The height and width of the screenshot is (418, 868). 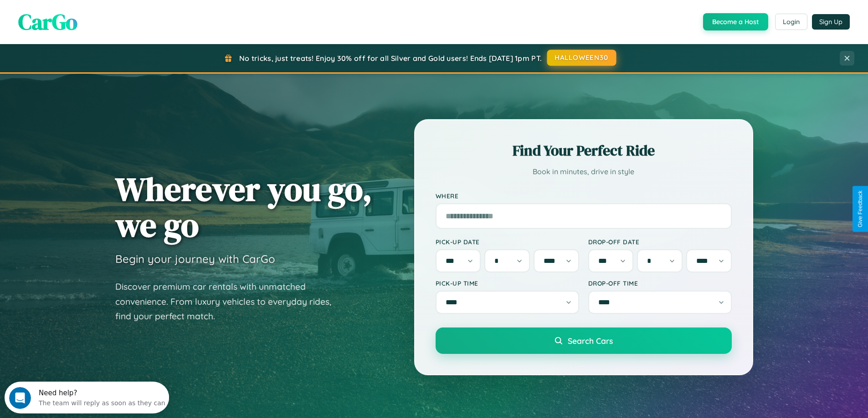 I want to click on div: Open Intercom Messenger, so click(x=87, y=16).